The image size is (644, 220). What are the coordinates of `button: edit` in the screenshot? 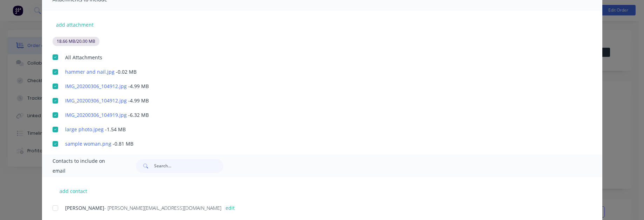 It's located at (230, 208).